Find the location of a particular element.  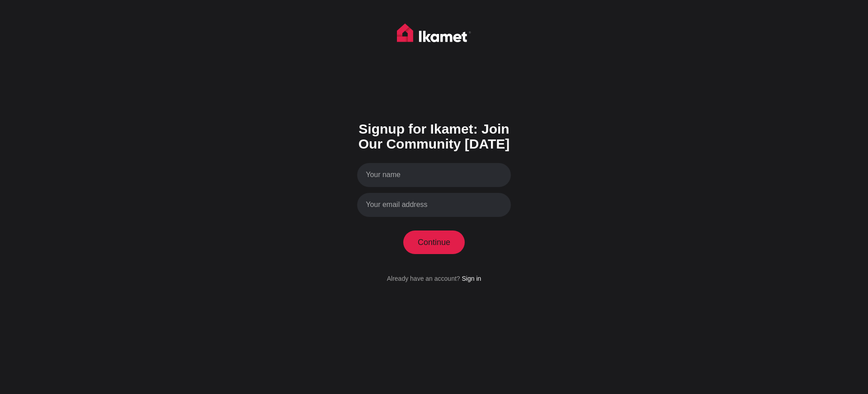

a: Sign in is located at coordinates (471, 278).